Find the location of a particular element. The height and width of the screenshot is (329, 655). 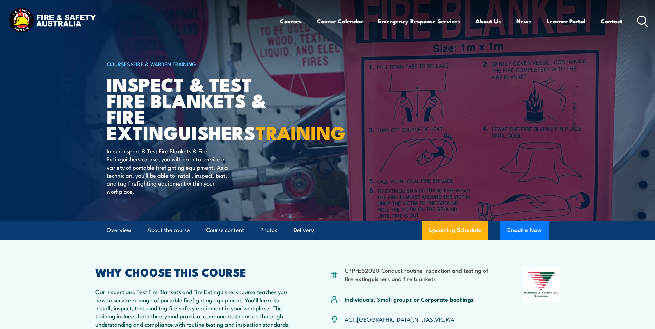

button: Enquire Now is located at coordinates (525, 231).